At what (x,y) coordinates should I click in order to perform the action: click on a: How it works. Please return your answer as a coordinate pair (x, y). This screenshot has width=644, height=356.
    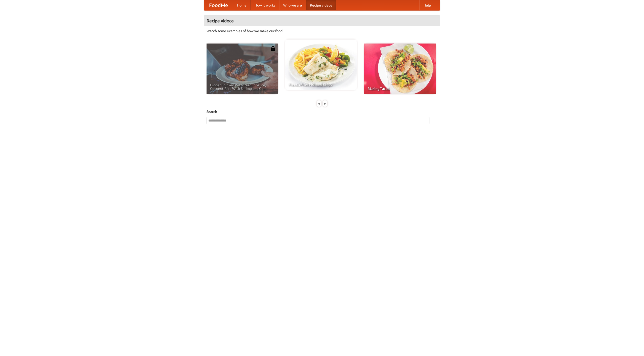
    Looking at the image, I should click on (265, 5).